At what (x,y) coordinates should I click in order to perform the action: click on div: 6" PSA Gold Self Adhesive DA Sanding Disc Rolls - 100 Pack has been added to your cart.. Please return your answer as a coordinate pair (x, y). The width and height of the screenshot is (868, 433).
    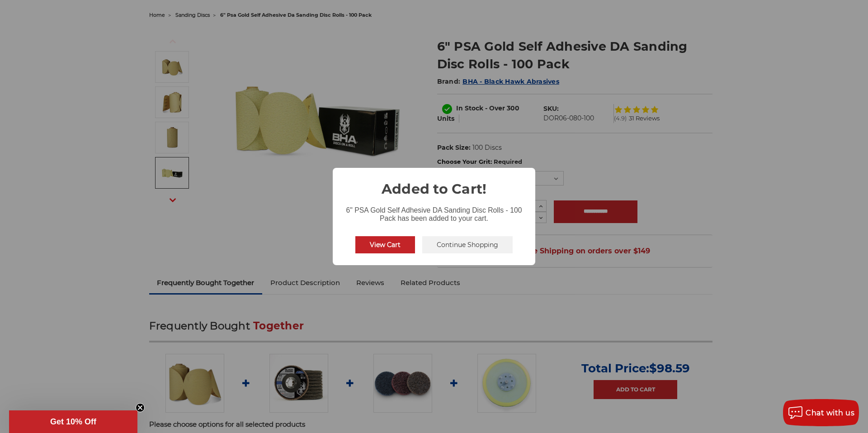
    Looking at the image, I should click on (434, 211).